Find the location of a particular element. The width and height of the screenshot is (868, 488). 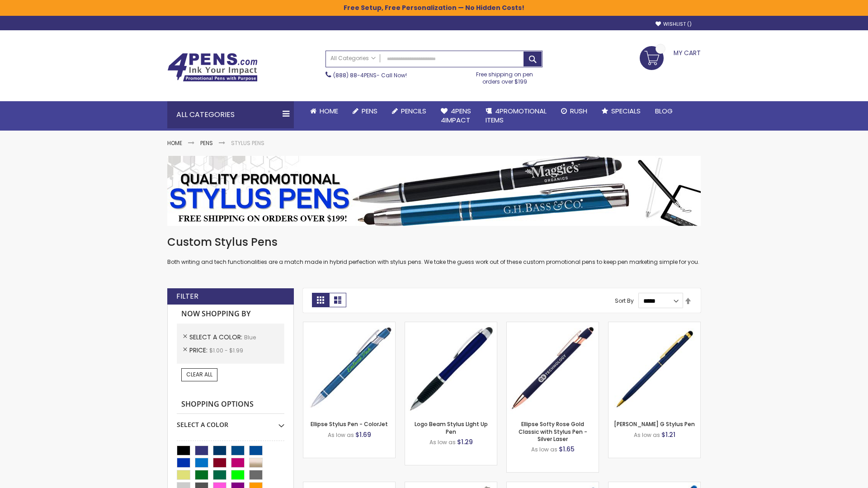

span: $1.00 - $1.99 is located at coordinates (226, 350).